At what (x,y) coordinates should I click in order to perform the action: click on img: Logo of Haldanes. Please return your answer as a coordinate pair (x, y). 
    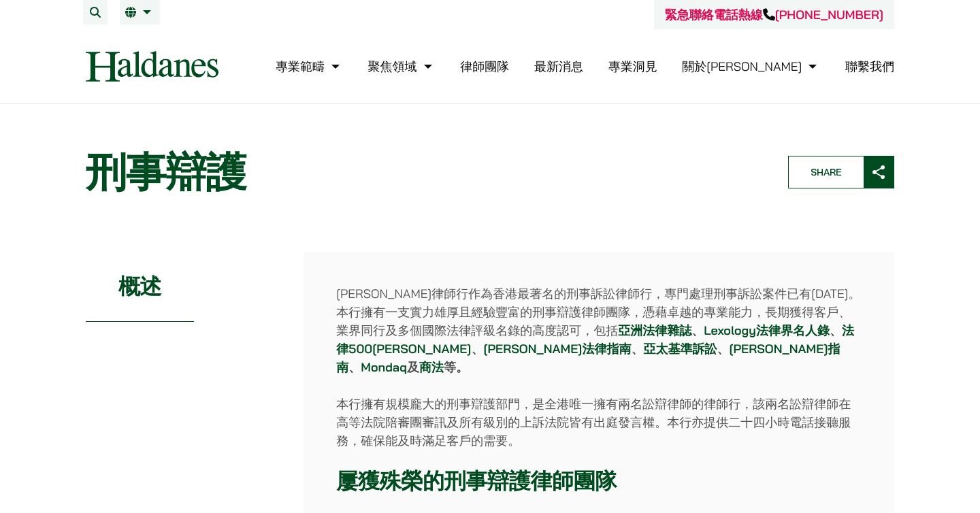
    Looking at the image, I should click on (152, 66).